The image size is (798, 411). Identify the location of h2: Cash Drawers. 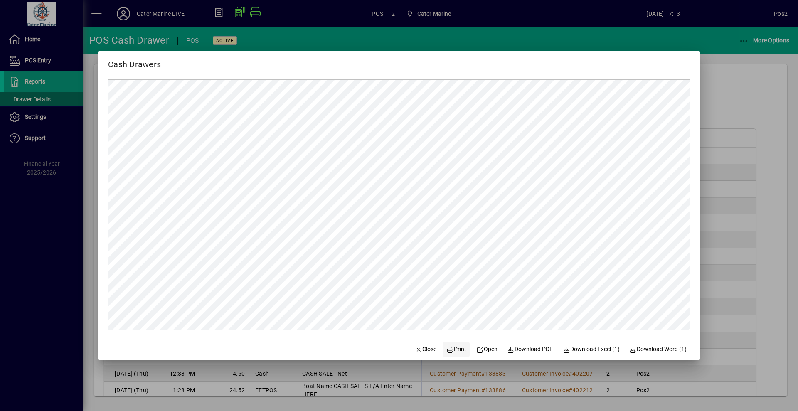
(134, 61).